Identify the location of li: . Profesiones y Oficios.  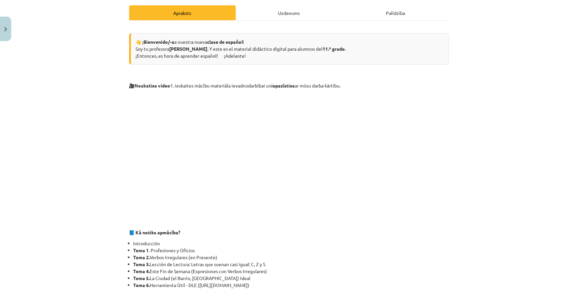
(291, 250).